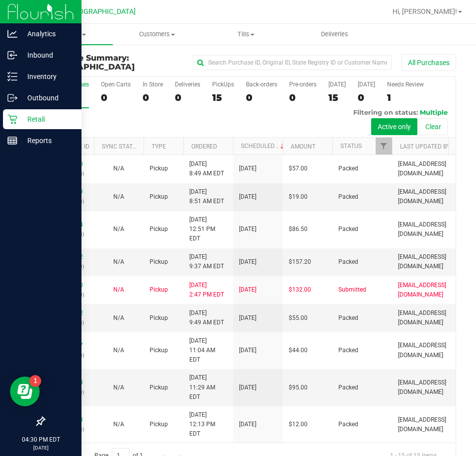  I want to click on span: $19.00, so click(298, 197).